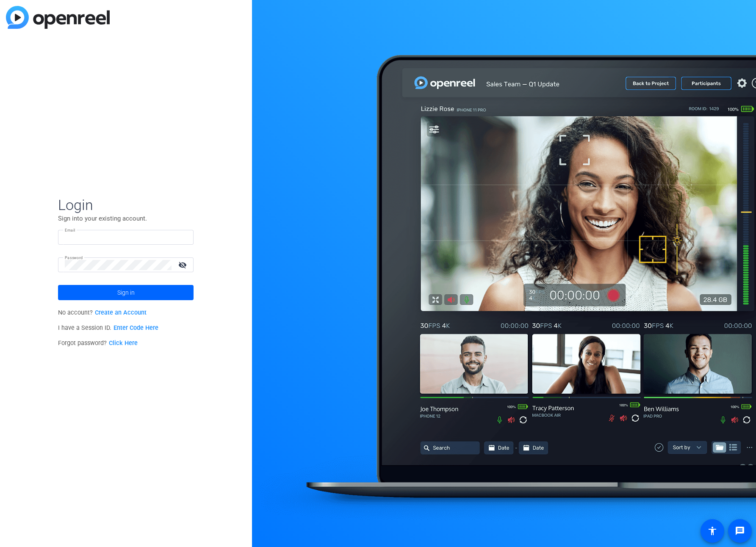 The width and height of the screenshot is (756, 547). I want to click on mat-label: Email, so click(70, 230).